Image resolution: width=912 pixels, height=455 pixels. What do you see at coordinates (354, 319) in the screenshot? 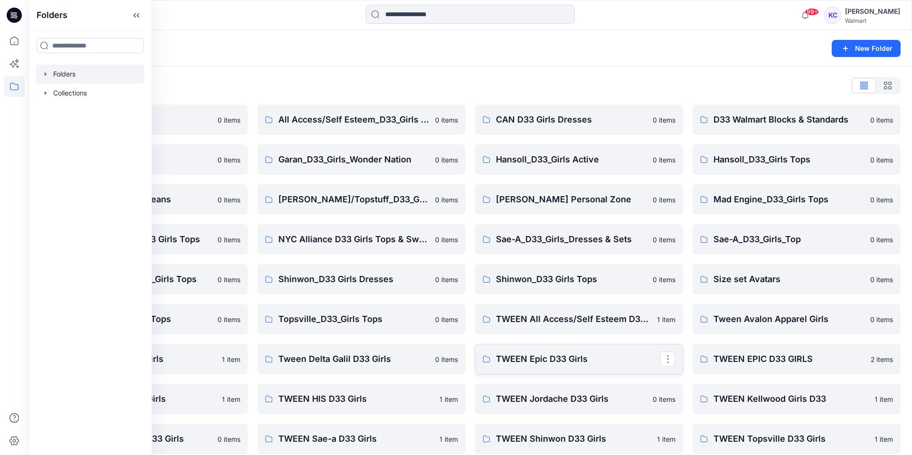
I see `p: Topsville_D33_Girls Tops` at bounding box center [354, 319].